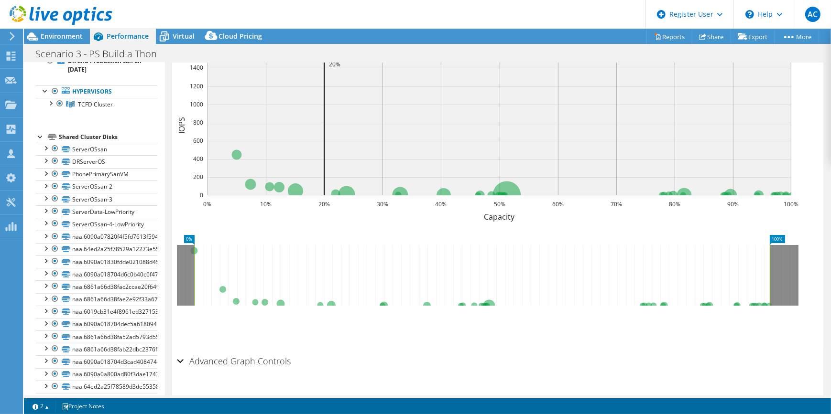 This screenshot has height=414, width=831. What do you see at coordinates (499, 217) in the screenshot?
I see `text: Capacity` at bounding box center [499, 217].